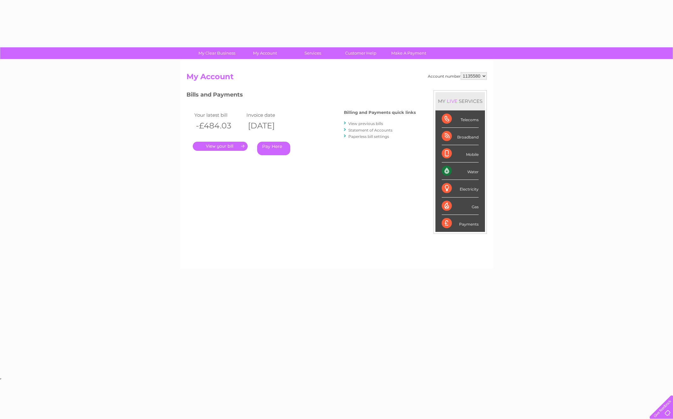 This screenshot has height=419, width=673. I want to click on h4: Billing and Payments quick links, so click(380, 112).